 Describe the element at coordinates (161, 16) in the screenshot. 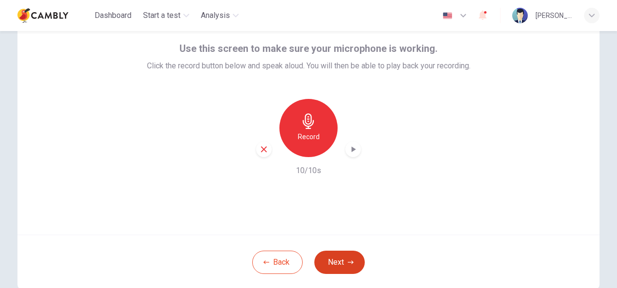

I see `span: Start a test` at that location.